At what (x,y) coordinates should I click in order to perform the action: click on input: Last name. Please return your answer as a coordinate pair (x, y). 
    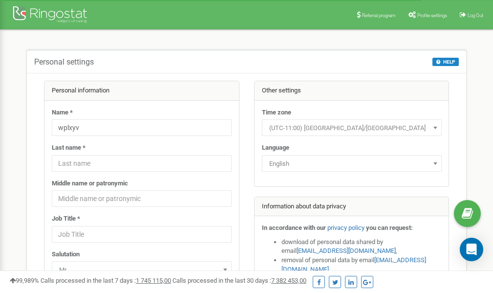
    Looking at the image, I should click on (142, 163).